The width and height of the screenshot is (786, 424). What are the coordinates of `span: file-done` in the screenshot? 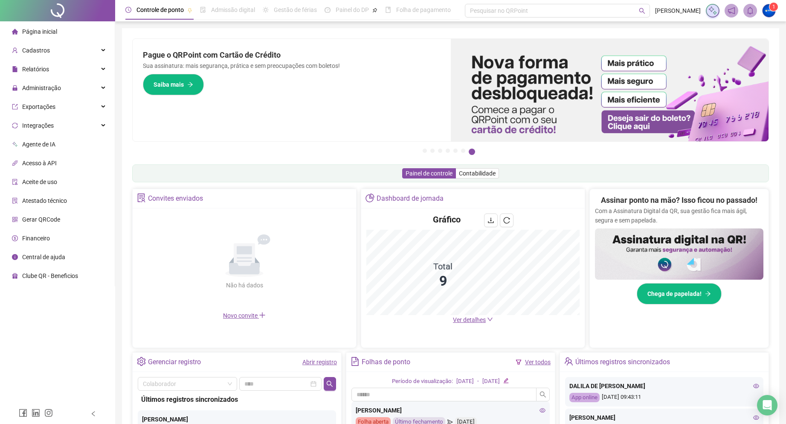 It's located at (203, 10).